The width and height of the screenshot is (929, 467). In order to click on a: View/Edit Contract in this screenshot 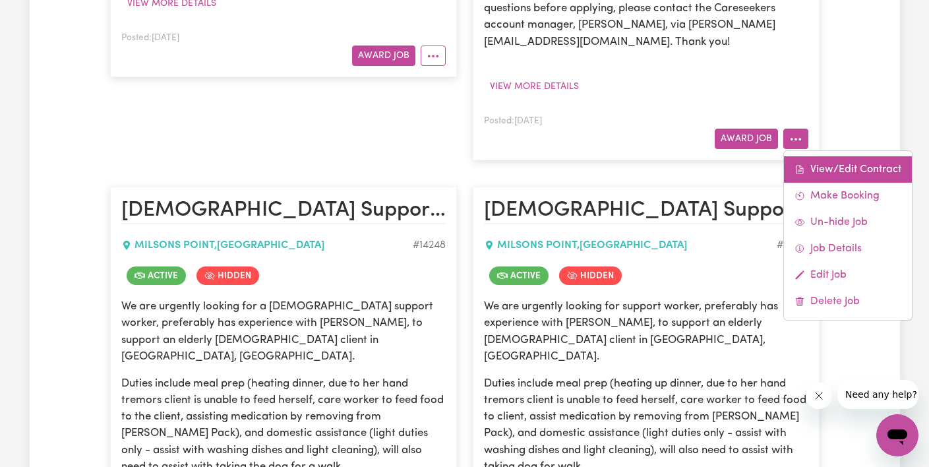, I will do `click(848, 169)`.